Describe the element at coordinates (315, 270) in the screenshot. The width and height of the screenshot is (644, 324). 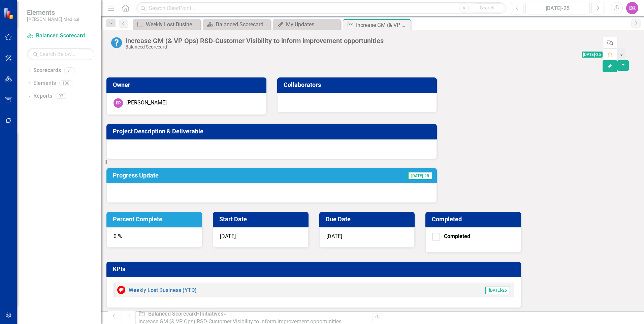
I see `h3: KPIs` at that location.